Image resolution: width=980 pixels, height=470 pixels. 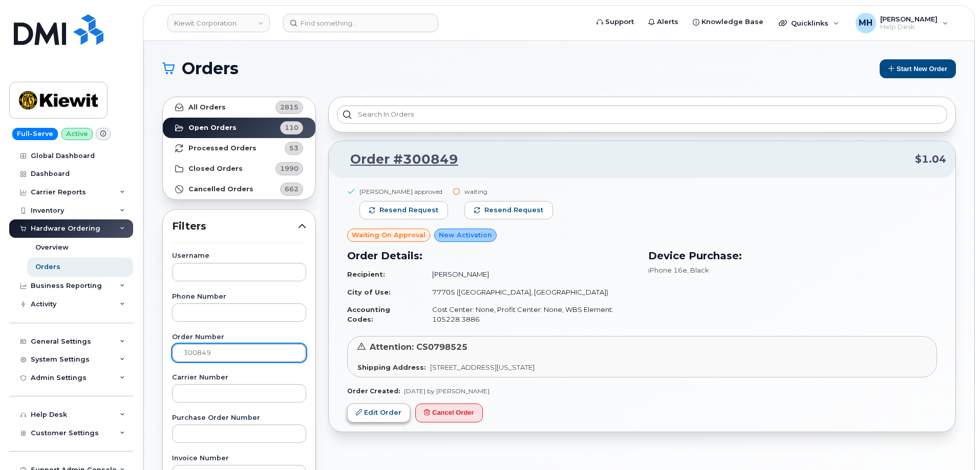 I want to click on a: Open Orders110, so click(x=239, y=128).